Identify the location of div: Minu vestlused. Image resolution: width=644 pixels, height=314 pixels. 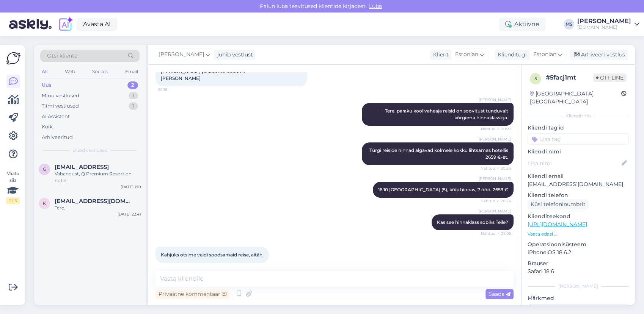
(61, 96).